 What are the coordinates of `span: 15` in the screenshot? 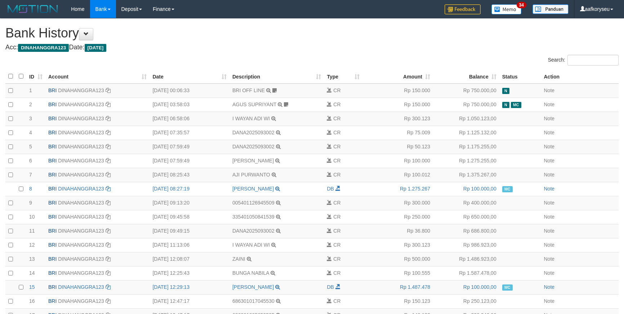 It's located at (32, 287).